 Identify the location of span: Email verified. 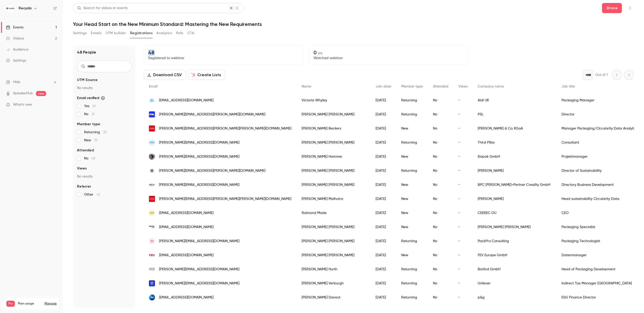
(91, 98).